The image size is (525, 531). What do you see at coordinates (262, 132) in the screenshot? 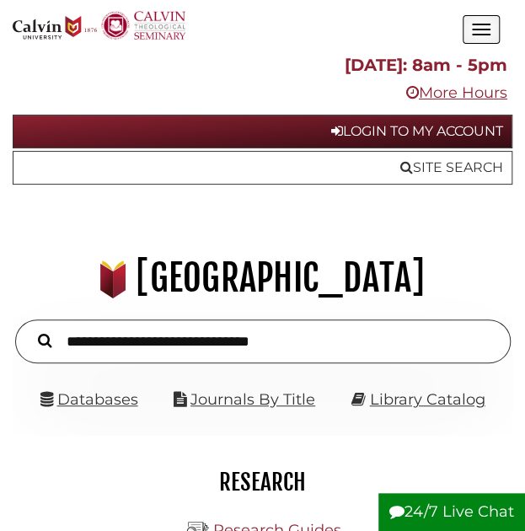
I see `a: Login to My Account` at bounding box center [262, 132].